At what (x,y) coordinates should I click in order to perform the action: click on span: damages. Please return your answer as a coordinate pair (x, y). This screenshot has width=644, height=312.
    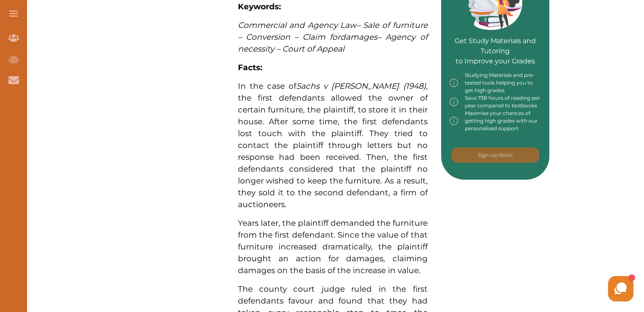
    Looking at the image, I should click on (359, 37).